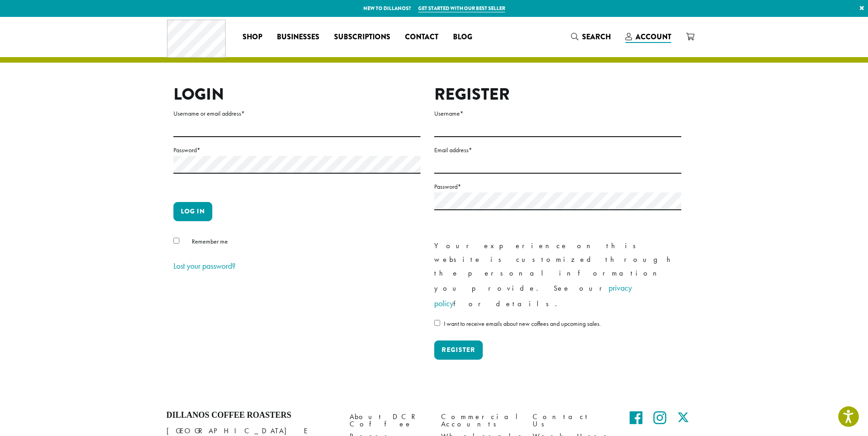  Describe the element at coordinates (252, 37) in the screenshot. I see `a: Shop` at that location.